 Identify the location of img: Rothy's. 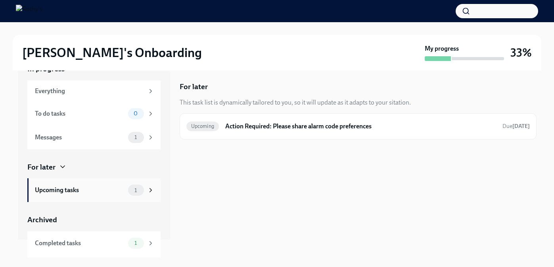
(29, 11).